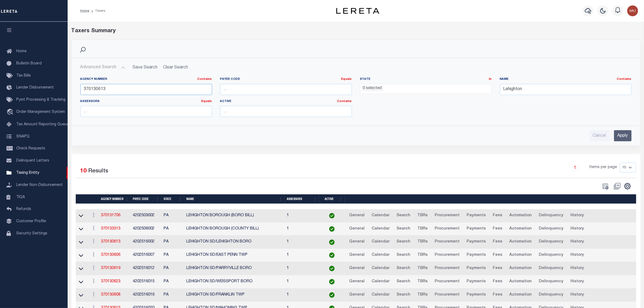 The image size is (644, 308). Describe the element at coordinates (146, 282) in the screenshot. I see `td: 4202516015` at that location.